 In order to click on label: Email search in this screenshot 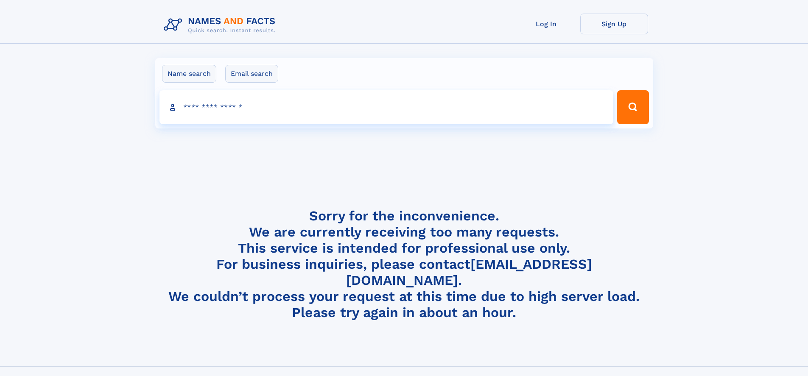, I will do `click(251, 74)`.